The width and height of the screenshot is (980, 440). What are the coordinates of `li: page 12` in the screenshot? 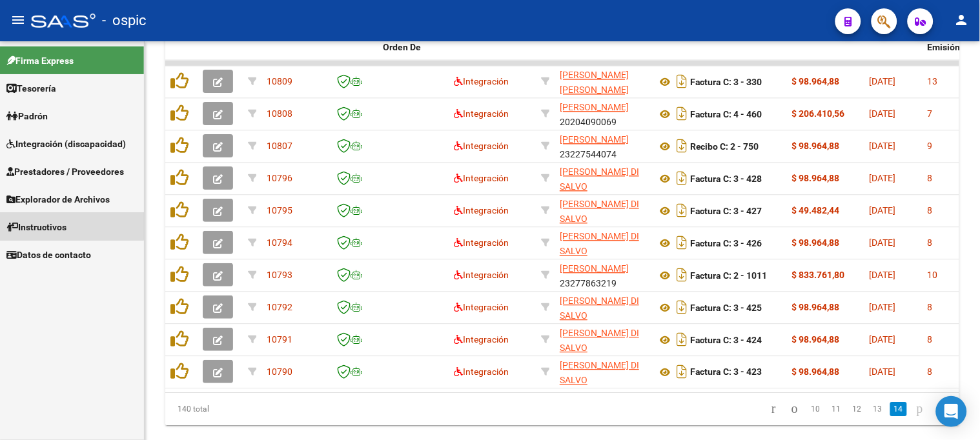 It's located at (858, 409).